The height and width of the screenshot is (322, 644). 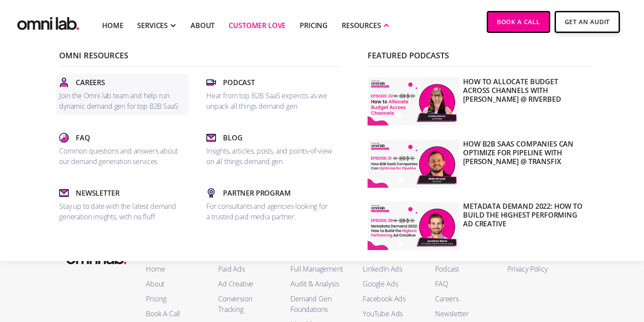 What do you see at coordinates (90, 82) in the screenshot?
I see `p: Careers` at bounding box center [90, 82].